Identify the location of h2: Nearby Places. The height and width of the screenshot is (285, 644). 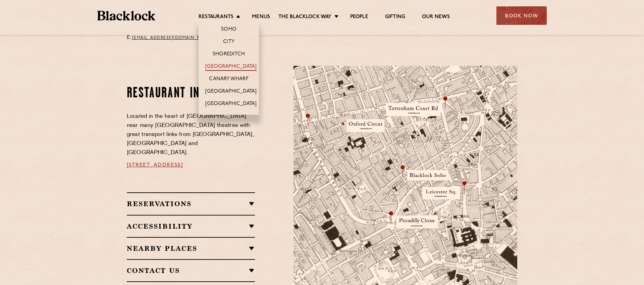
(191, 248).